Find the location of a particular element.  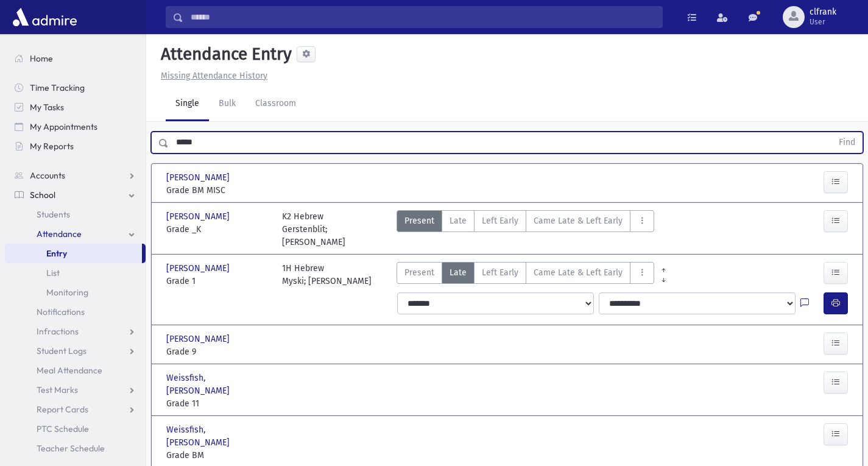

a: Students is located at coordinates (75, 214).